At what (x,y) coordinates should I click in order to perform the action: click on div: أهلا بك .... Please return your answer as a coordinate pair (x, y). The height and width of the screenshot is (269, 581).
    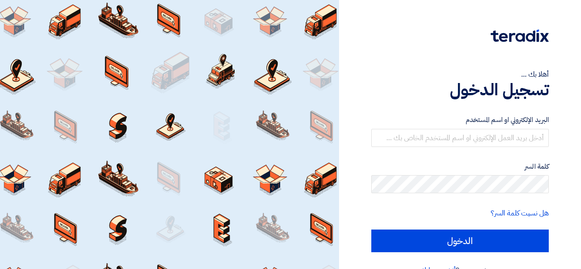
    Looking at the image, I should click on (460, 74).